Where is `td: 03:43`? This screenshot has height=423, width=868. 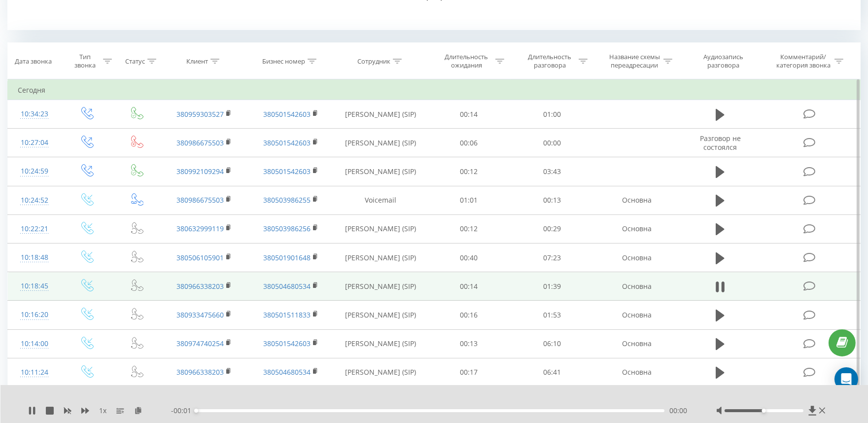
td: 03:43 is located at coordinates (552, 172).